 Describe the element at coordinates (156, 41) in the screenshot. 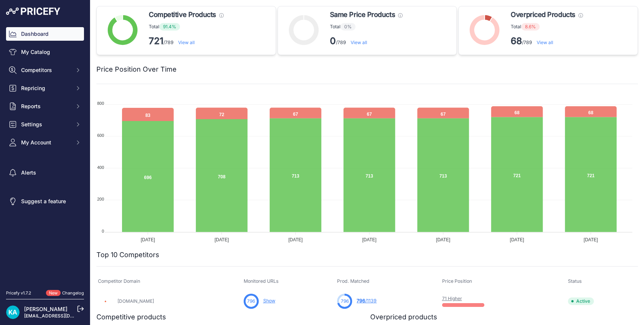

I see `strong: 721` at that location.